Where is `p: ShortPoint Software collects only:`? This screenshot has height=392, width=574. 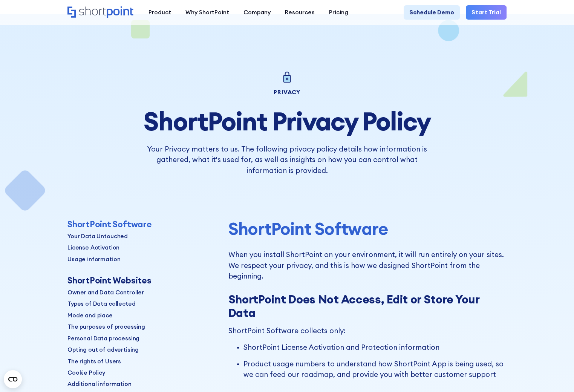
p: ShortPoint Software collects only: is located at coordinates (367, 330).